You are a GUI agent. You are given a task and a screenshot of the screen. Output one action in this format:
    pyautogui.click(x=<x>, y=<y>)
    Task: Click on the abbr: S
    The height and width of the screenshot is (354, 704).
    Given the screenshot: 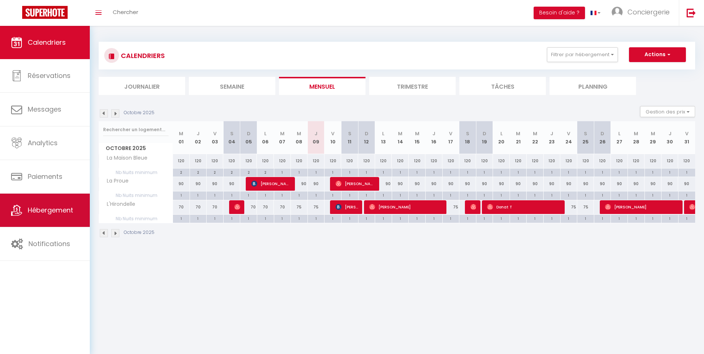 What is the action you would take?
    pyautogui.click(x=232, y=133)
    